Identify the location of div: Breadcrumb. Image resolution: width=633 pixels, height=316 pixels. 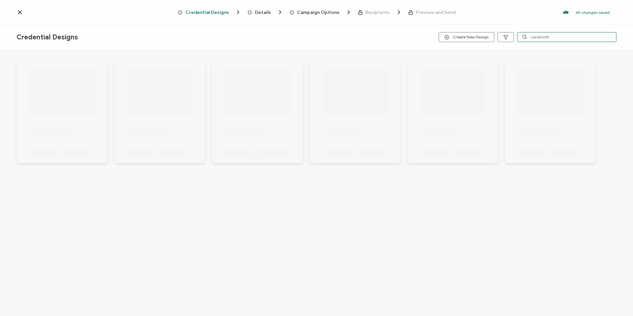
(316, 12).